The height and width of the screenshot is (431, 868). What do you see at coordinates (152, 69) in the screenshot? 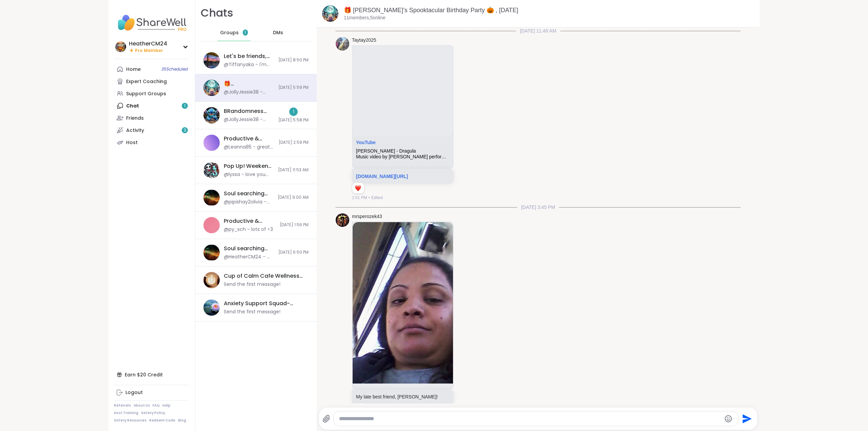
I see `a: Home35Scheduled` at bounding box center [152, 69].